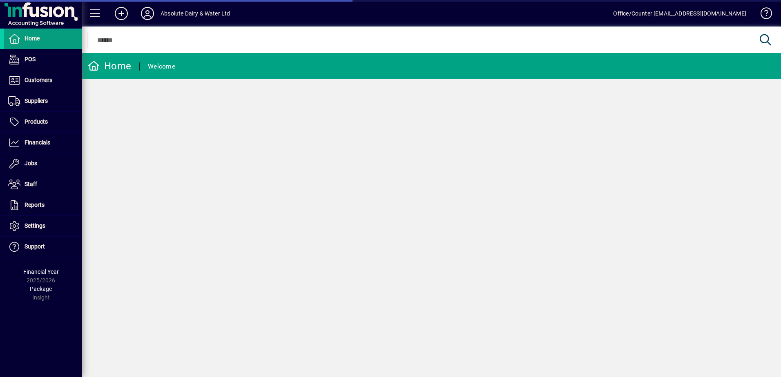 This screenshot has width=781, height=377. What do you see at coordinates (30, 59) in the screenshot?
I see `span: POS` at bounding box center [30, 59].